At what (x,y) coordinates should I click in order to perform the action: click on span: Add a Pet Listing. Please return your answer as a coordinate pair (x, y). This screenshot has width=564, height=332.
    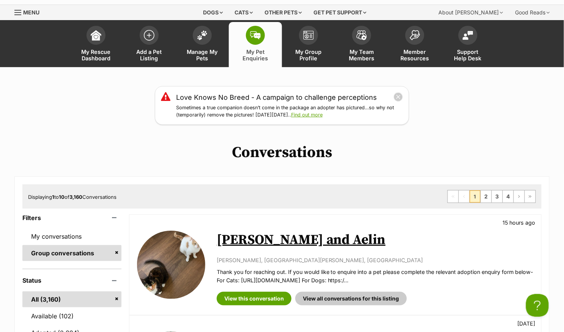
    Looking at the image, I should click on (149, 55).